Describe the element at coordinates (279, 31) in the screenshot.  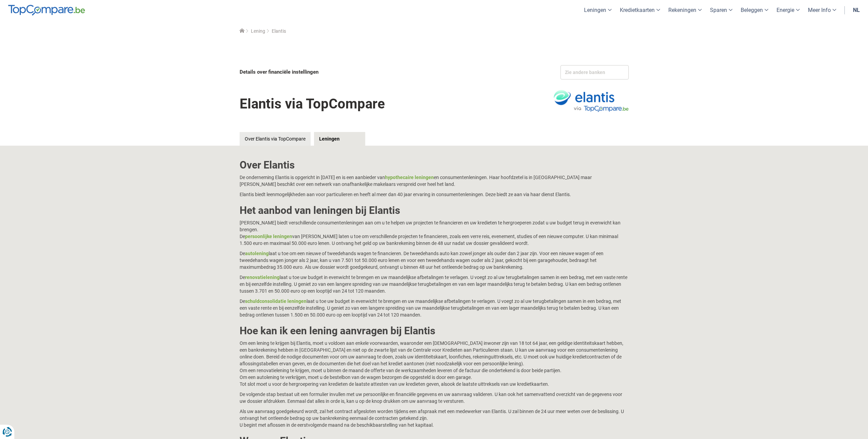
I see `span: Elantis` at that location.